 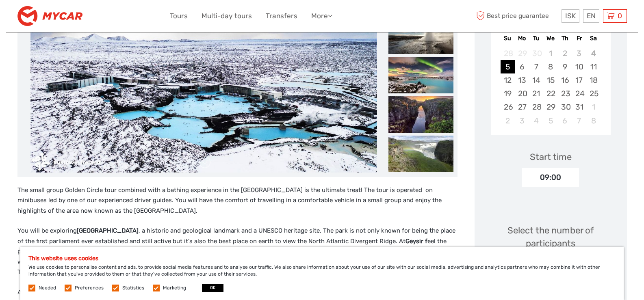 I want to click on div: Choose Monday, October 27th, 2025, so click(x=521, y=107).